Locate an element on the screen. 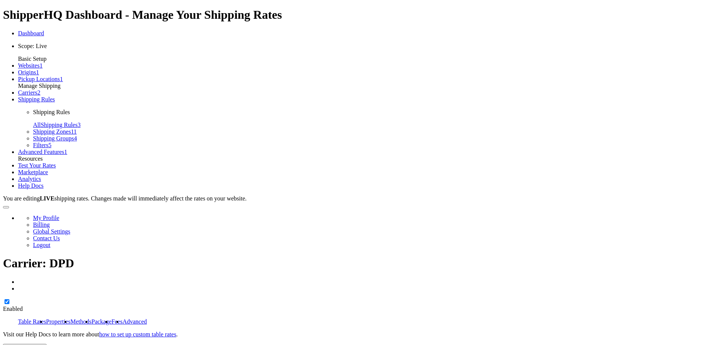  li: Contact Us is located at coordinates (372, 238).